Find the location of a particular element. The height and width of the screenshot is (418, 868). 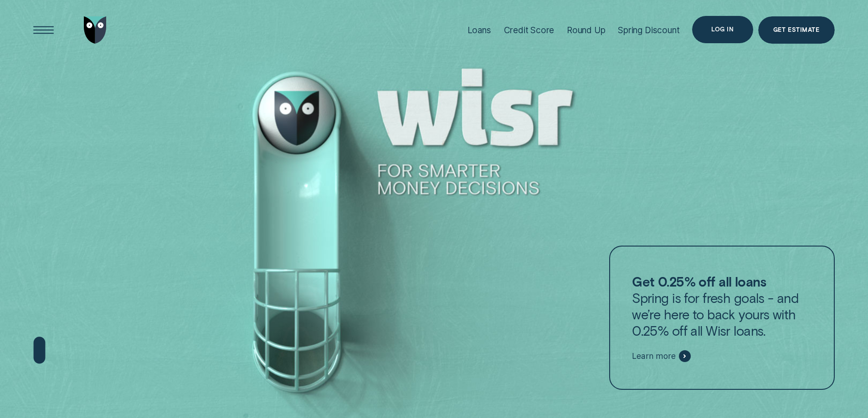

button: Open Menu is located at coordinates (44, 30).